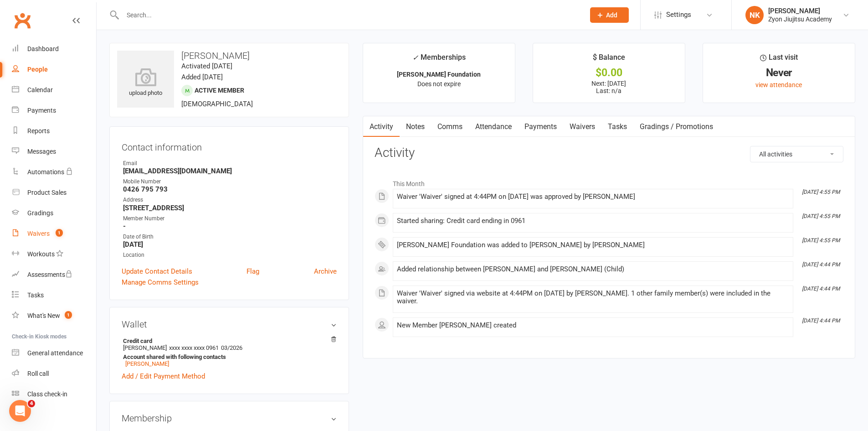 The width and height of the screenshot is (868, 431). What do you see at coordinates (54, 316) in the screenshot?
I see `a: What's New1` at bounding box center [54, 316].